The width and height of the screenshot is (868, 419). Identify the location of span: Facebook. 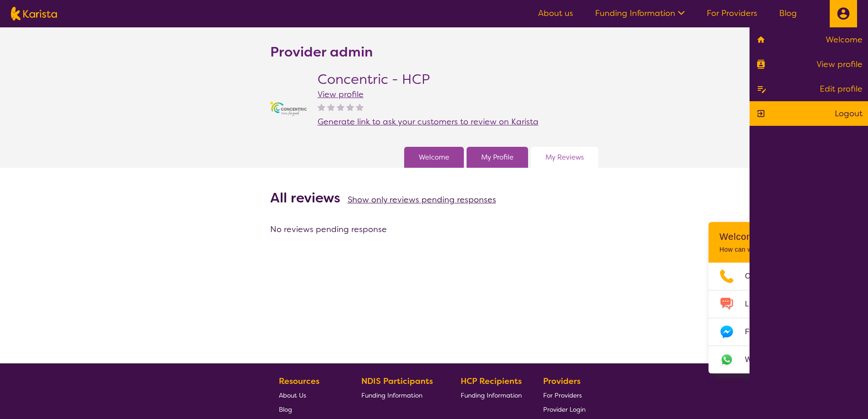
(767, 332).